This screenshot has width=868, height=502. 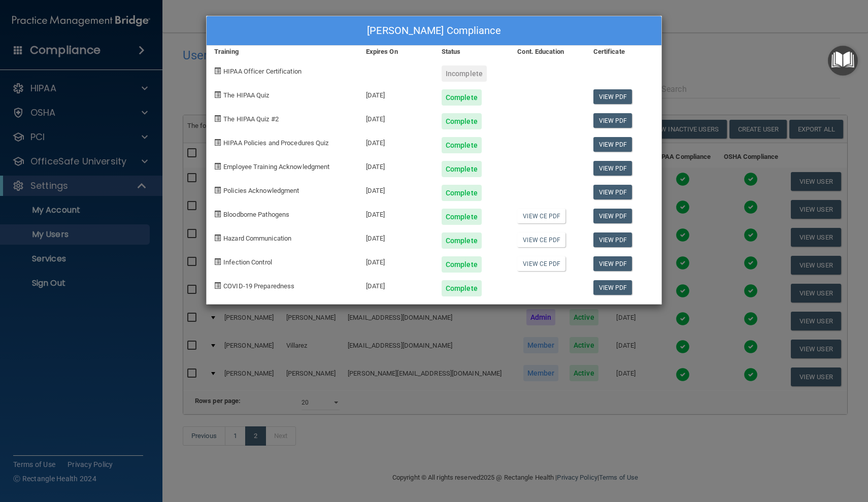 I want to click on span: Bloodborne Pathogens, so click(x=257, y=214).